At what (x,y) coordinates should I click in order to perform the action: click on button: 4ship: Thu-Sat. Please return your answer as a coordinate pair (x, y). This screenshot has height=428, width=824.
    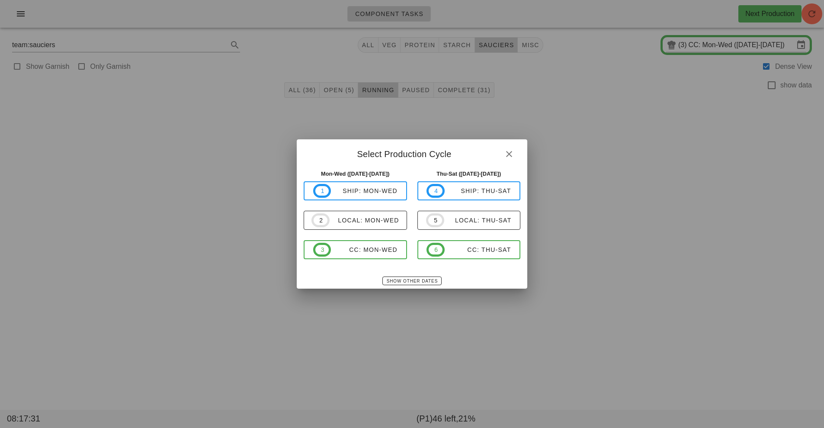
    Looking at the image, I should click on (469, 191).